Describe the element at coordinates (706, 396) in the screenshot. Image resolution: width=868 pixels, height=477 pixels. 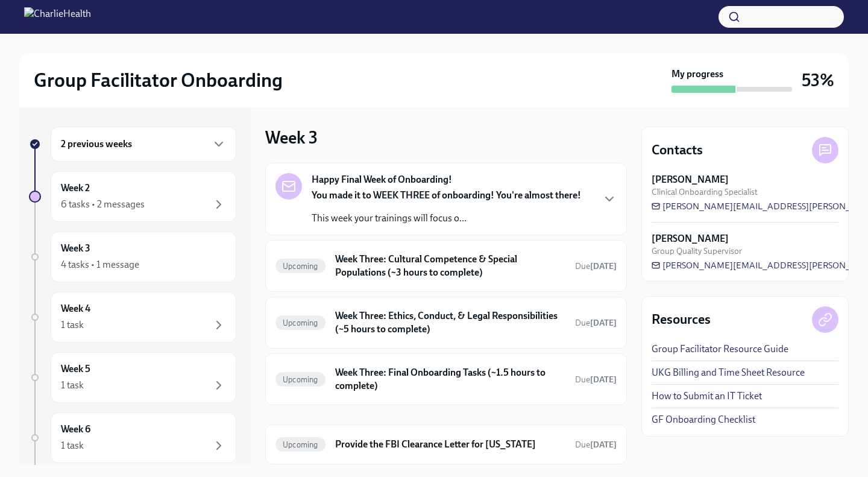
I see `a: How to Submit an IT Ticket` at that location.